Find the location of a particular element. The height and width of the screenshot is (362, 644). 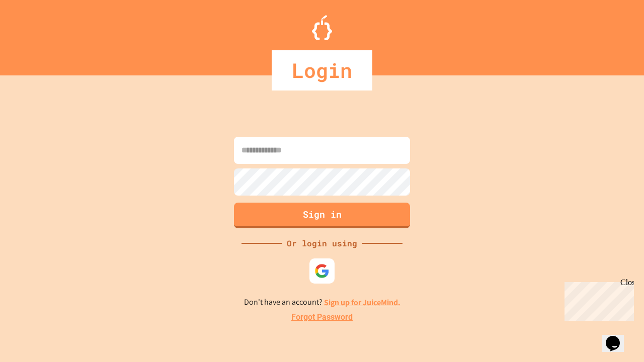

a: Sign up for JuiceMind. is located at coordinates (362, 302).